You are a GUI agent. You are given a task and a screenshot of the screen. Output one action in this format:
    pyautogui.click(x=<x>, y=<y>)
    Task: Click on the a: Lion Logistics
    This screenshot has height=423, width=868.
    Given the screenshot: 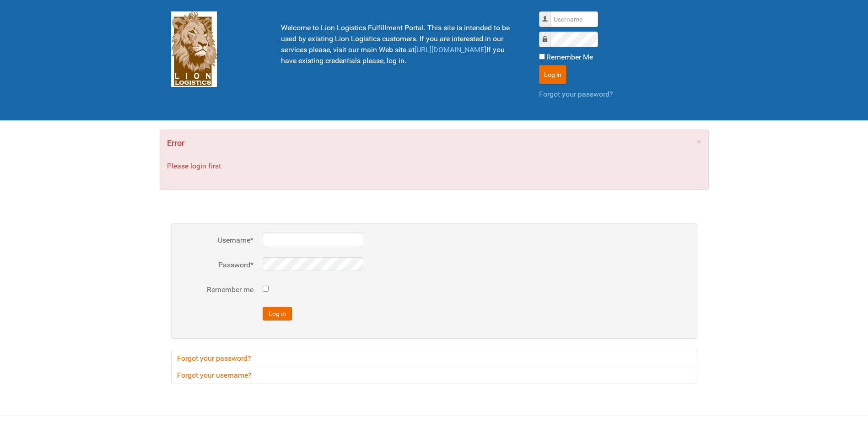 What is the action you would take?
    pyautogui.click(x=194, y=49)
    